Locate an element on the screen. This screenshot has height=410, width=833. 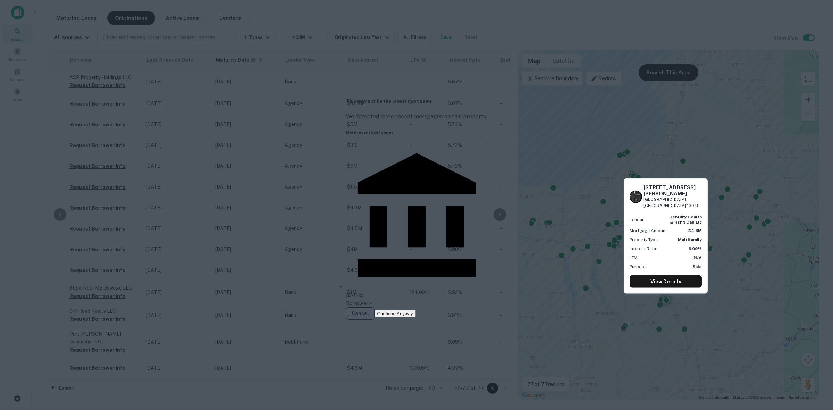
p: Property Type is located at coordinates (644, 240).